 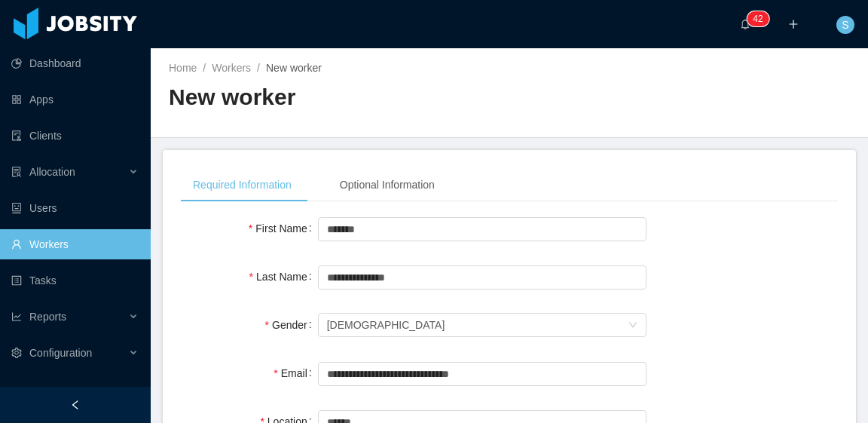 What do you see at coordinates (74, 208) in the screenshot?
I see `a: icon: robotUsers` at bounding box center [74, 208].